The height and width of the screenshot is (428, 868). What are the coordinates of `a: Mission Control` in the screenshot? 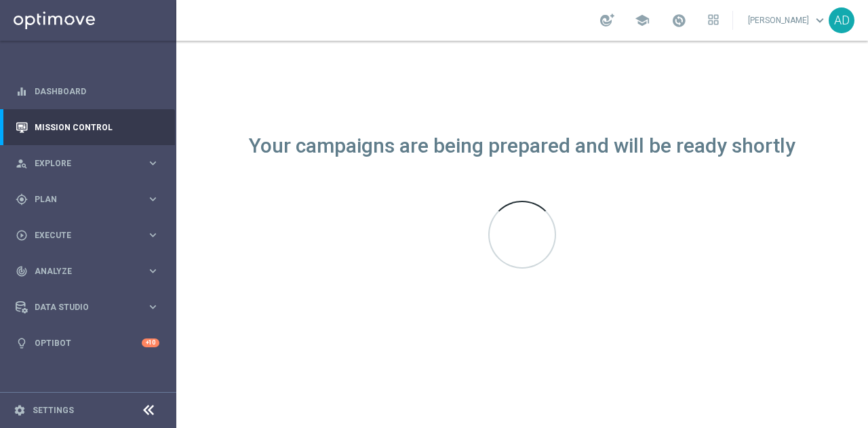 It's located at (97, 127).